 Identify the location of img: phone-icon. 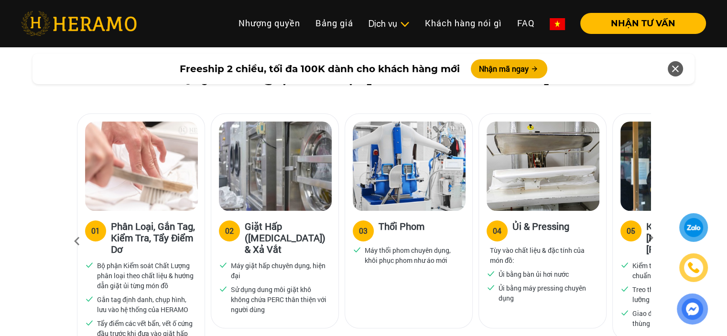
(693, 268).